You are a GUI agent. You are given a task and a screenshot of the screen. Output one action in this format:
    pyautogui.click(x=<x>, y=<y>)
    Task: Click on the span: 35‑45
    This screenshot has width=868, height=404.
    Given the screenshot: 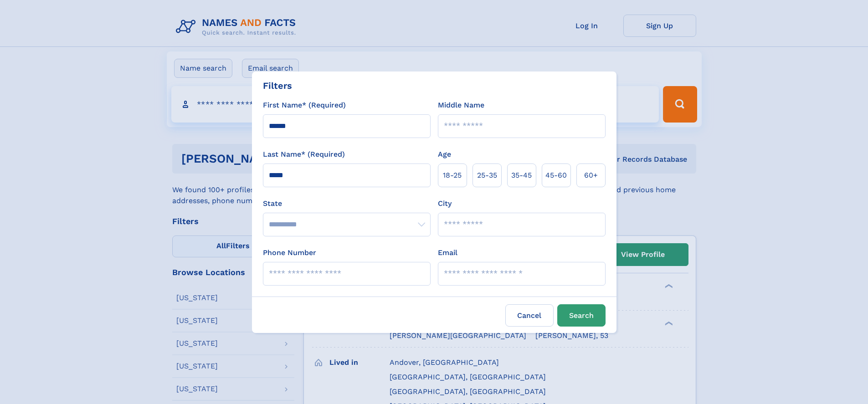 What is the action you would take?
    pyautogui.click(x=522, y=175)
    